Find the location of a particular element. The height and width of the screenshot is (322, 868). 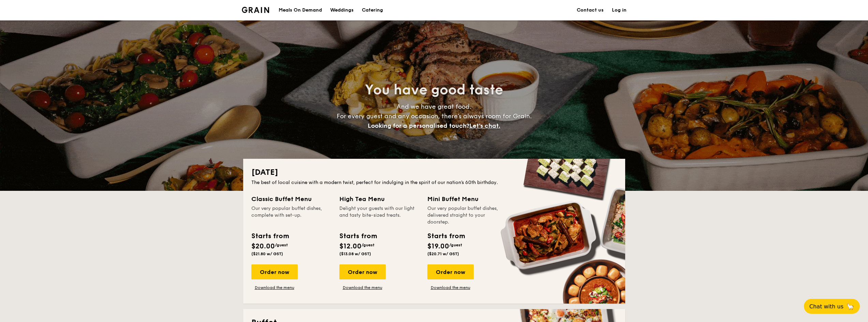

div: High Tea Menu is located at coordinates (379, 199).